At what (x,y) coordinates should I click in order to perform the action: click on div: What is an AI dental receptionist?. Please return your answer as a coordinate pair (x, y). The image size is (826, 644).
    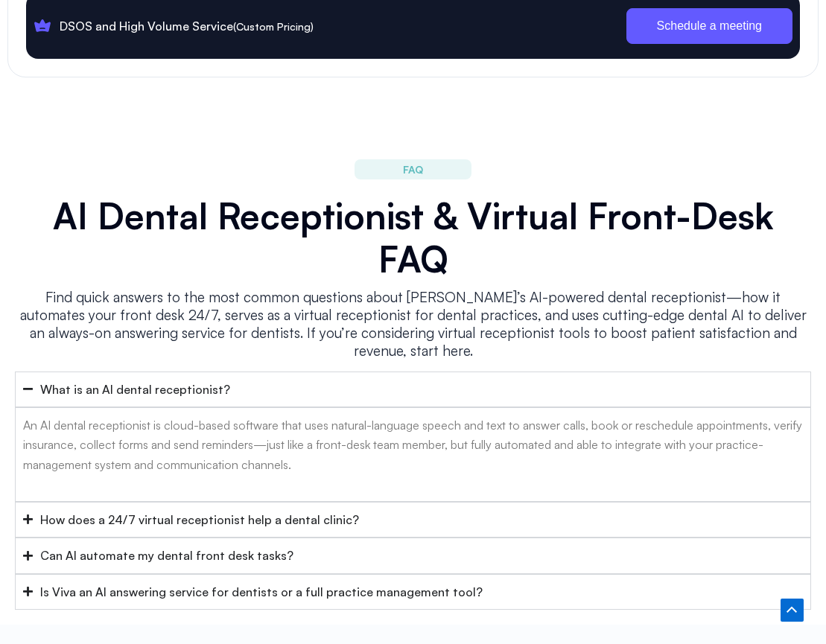
    Looking at the image, I should click on (135, 390).